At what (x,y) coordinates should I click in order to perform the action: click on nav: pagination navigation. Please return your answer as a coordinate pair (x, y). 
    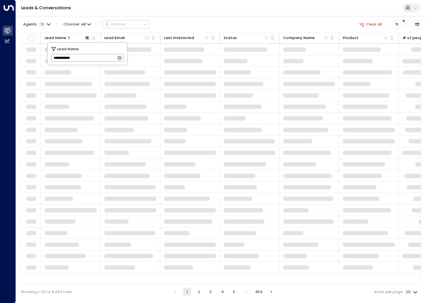
    Looking at the image, I should click on (223, 292).